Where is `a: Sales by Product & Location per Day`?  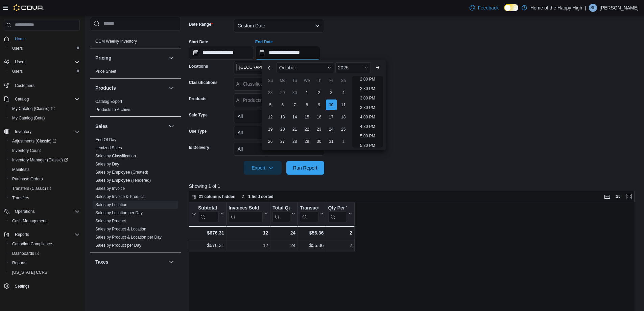
a: Sales by Product & Location per Day is located at coordinates (129, 237).